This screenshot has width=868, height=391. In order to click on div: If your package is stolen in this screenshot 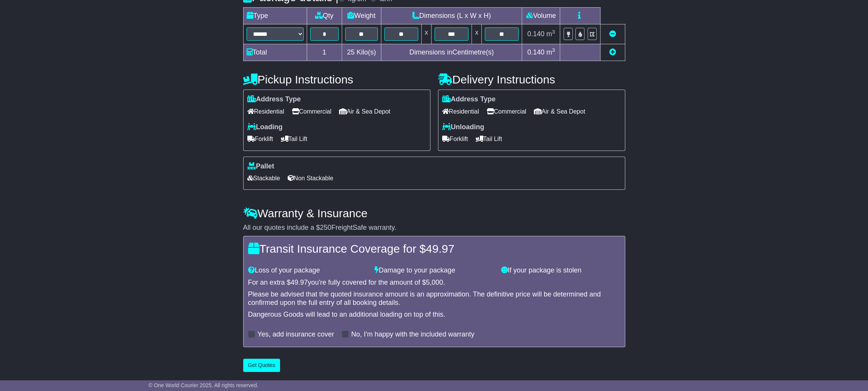, I will do `click(561, 271)`.